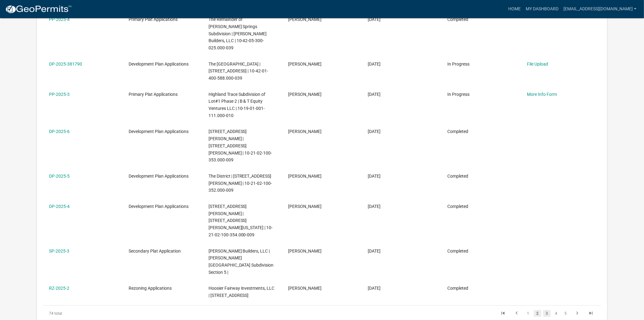 This screenshot has height=320, width=644. I want to click on span: The Remainder of Stacy Springs Subdivision | Steve Thieneman Builders, LLC | 10-42-05-300-025.000..., so click(238, 33).